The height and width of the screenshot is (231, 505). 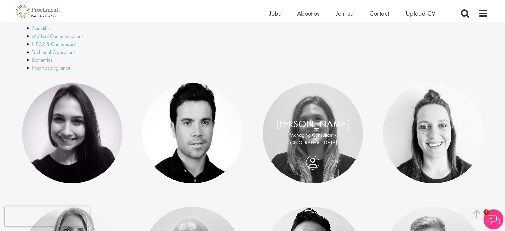 I want to click on a: Technical Operations, so click(x=54, y=52).